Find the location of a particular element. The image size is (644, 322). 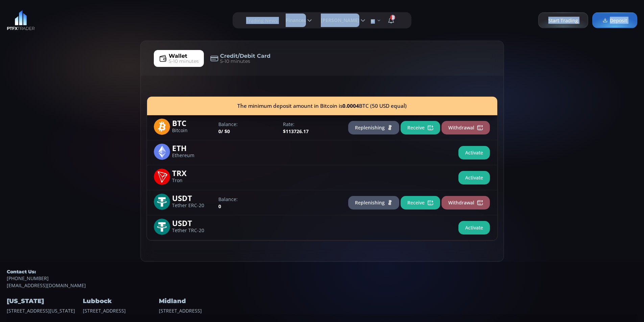

a: Wallet5-10 minutes is located at coordinates (179, 58).